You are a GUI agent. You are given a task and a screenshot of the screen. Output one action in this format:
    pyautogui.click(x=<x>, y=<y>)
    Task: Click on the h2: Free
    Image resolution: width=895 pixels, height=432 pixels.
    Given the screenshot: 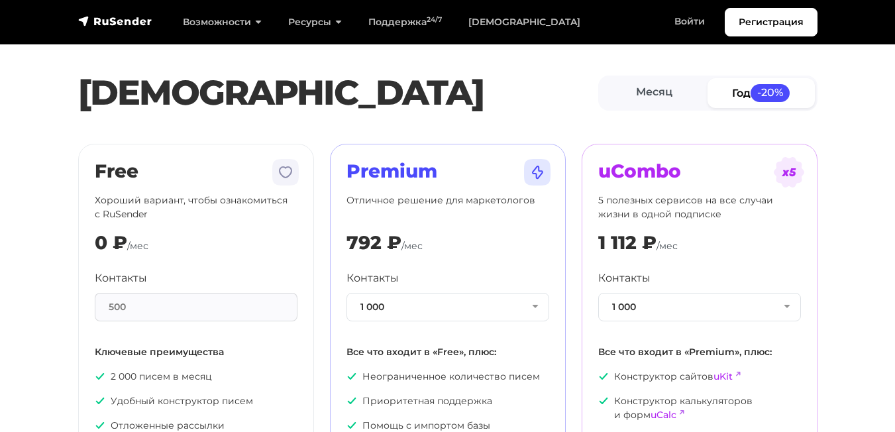 What is the action you would take?
    pyautogui.click(x=196, y=172)
    